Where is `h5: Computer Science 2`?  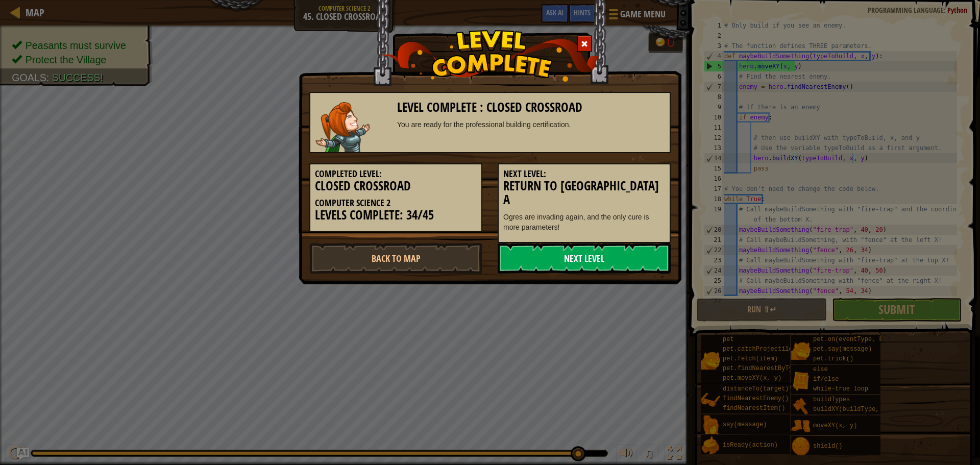
h5: Computer Science 2 is located at coordinates (396, 203).